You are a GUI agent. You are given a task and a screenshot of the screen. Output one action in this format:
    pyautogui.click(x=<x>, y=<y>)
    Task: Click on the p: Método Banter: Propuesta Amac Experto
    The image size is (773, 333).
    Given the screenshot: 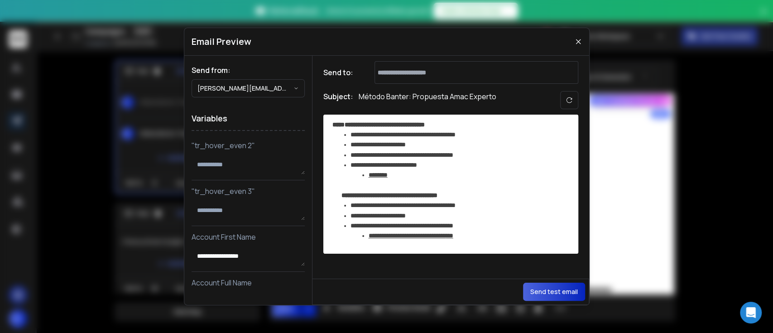 What is the action you would take?
    pyautogui.click(x=428, y=100)
    